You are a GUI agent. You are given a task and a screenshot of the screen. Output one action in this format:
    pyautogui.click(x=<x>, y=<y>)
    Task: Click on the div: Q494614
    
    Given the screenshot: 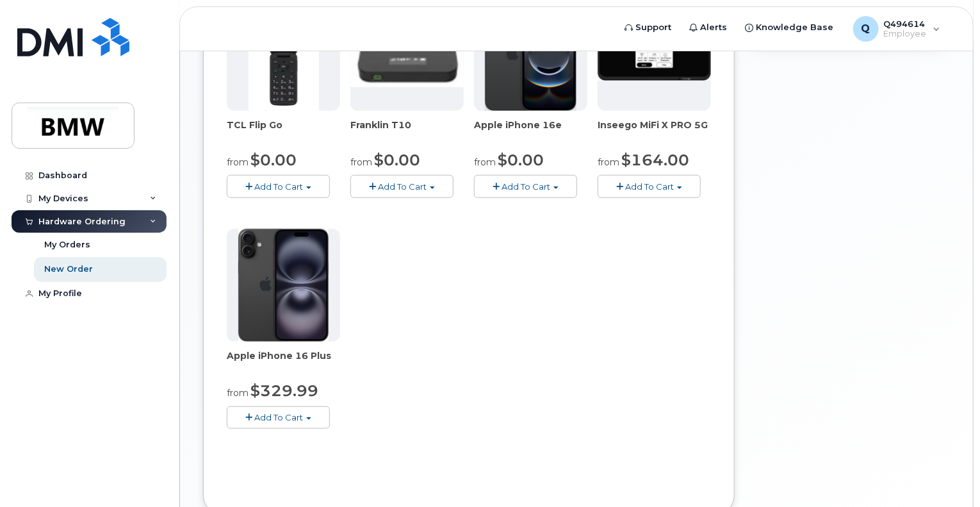 What is the action you would take?
    pyautogui.click(x=896, y=29)
    